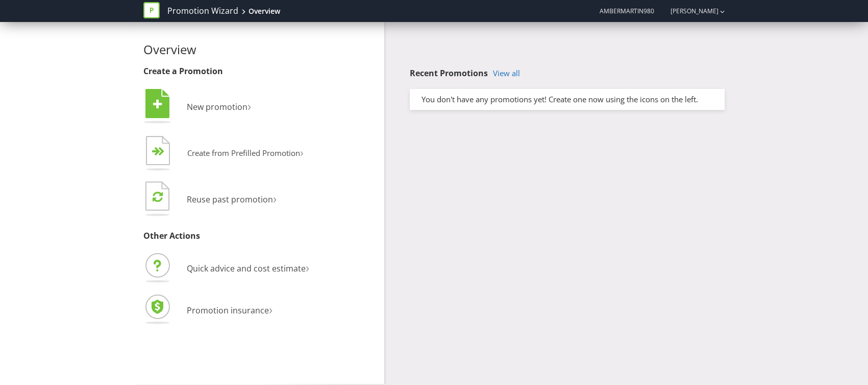 This screenshot has width=868, height=385. What do you see at coordinates (260, 236) in the screenshot?
I see `h3: Other Actions` at bounding box center [260, 236].